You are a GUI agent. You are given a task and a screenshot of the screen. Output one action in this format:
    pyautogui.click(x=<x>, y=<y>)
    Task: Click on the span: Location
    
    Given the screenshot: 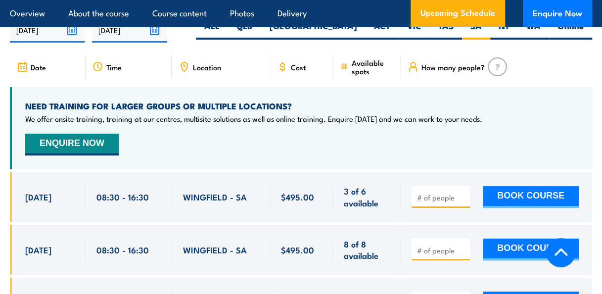 What is the action you would take?
    pyautogui.click(x=206, y=67)
    